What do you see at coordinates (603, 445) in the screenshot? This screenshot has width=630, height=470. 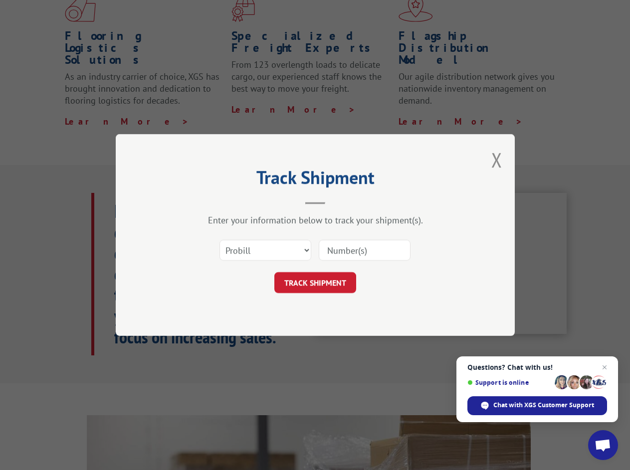 I see `a: Open chat` at bounding box center [603, 445].